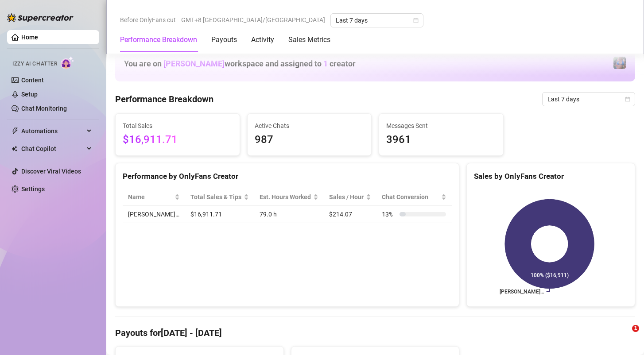 The image size is (644, 355). I want to click on img: Jaylie, so click(620, 63).